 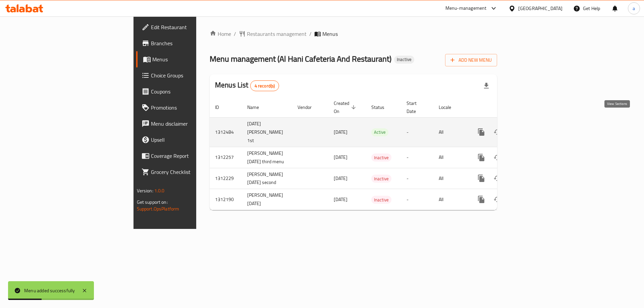 What do you see at coordinates (345, 107) in the screenshot?
I see `span: Created On` at bounding box center [345, 107].